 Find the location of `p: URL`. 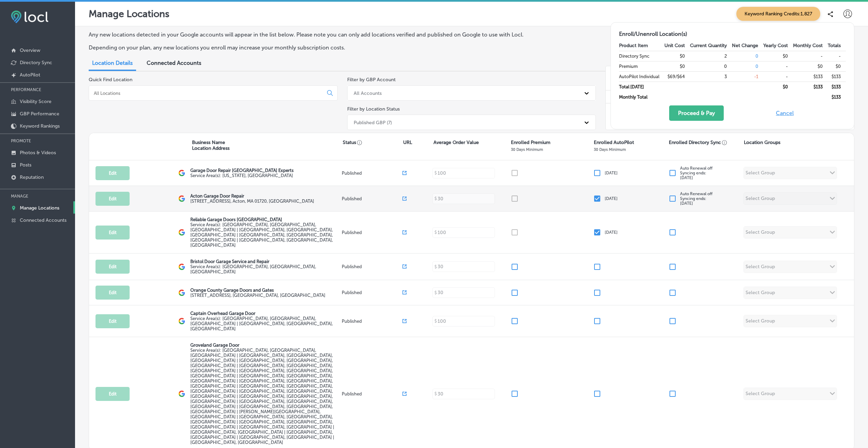

p: URL is located at coordinates (408, 142).